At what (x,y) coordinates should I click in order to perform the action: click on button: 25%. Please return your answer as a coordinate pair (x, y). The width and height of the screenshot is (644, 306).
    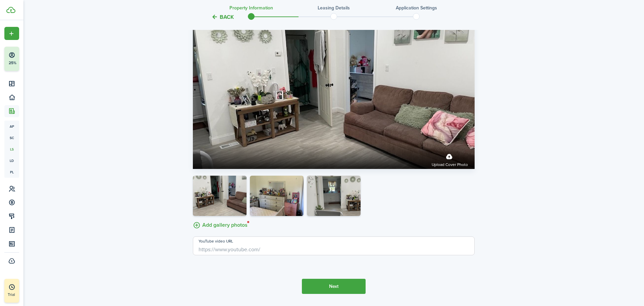
    Looking at the image, I should click on (32, 58).